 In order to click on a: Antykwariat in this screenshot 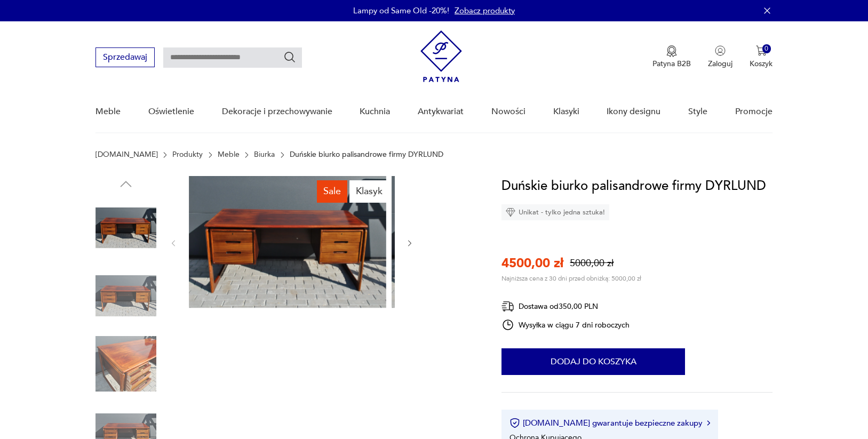, I will do `click(441, 111)`.